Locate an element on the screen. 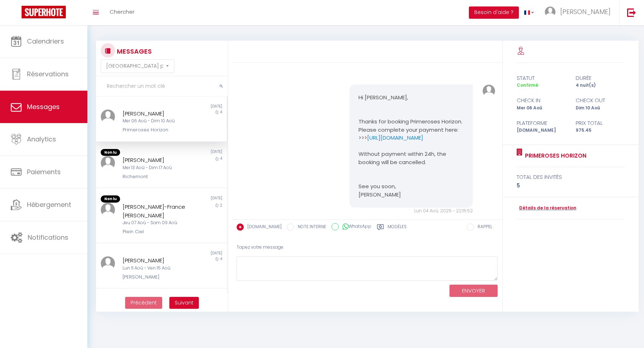 The width and height of the screenshot is (644, 348). span: Confirmé is located at coordinates (528, 85).